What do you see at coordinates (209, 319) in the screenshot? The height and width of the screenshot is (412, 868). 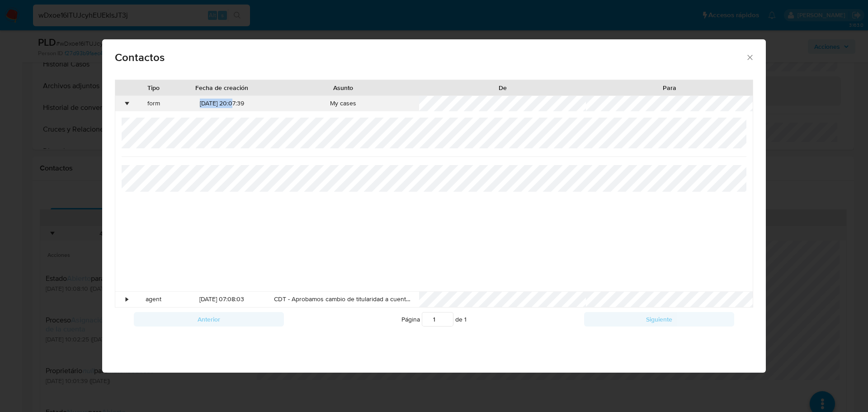 I see `button: Anterior` at bounding box center [209, 319].